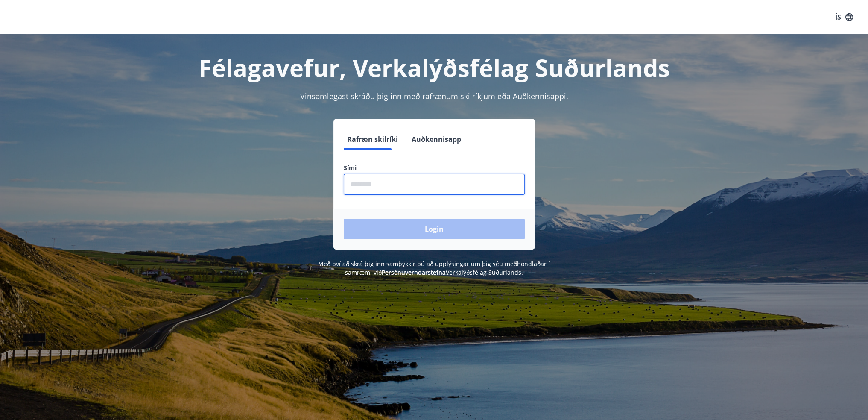 This screenshot has width=868, height=420. I want to click on button: ÍS, so click(844, 17).